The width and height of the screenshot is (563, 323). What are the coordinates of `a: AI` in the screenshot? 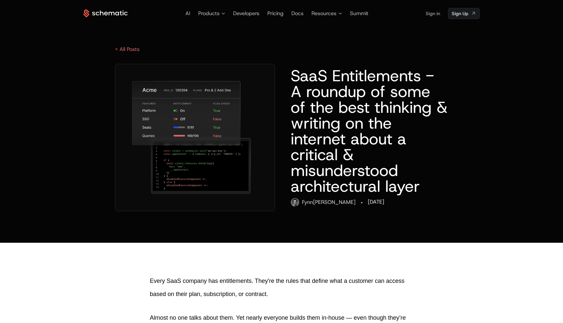 It's located at (188, 13).